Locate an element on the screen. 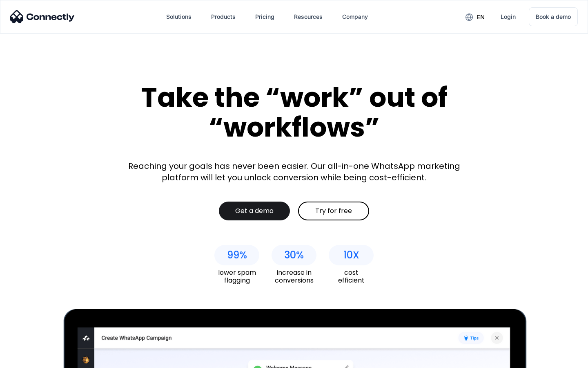  div: increase in conversions is located at coordinates (294, 276).